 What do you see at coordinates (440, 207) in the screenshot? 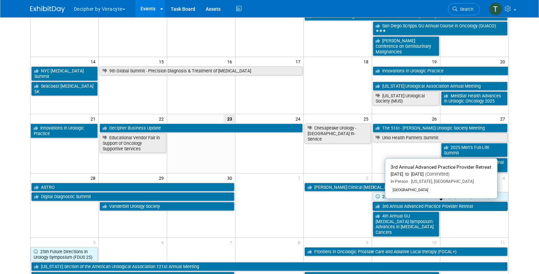
I see `a: 3rd Annual Advanced Practice Provider Retreat` at bounding box center [440, 207].